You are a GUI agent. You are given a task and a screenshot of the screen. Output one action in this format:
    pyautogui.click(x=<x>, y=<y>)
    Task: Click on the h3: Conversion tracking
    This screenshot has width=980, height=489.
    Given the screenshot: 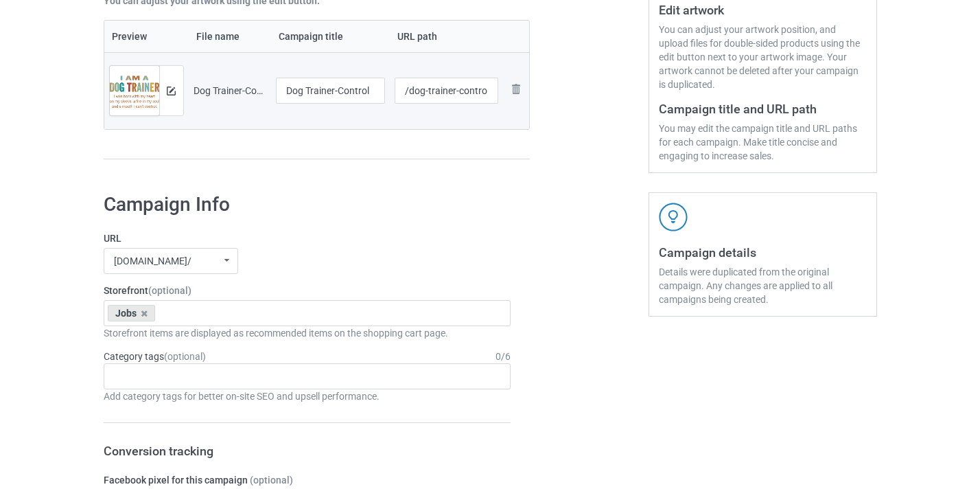 What is the action you would take?
    pyautogui.click(x=308, y=450)
    